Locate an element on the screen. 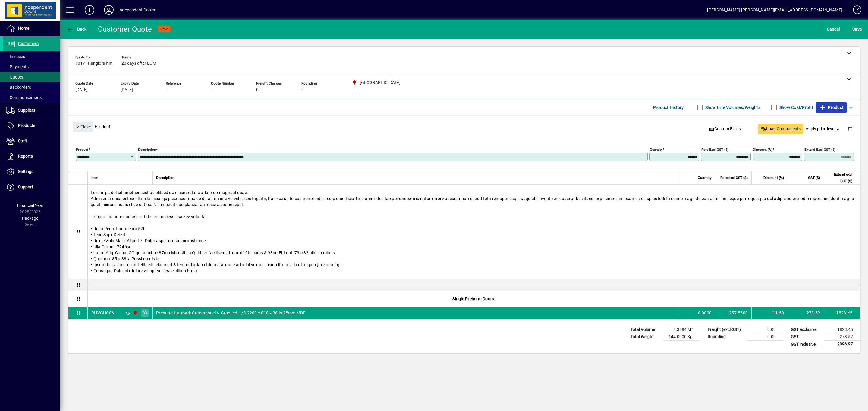  app-page-header-button: Close is located at coordinates (83, 127).